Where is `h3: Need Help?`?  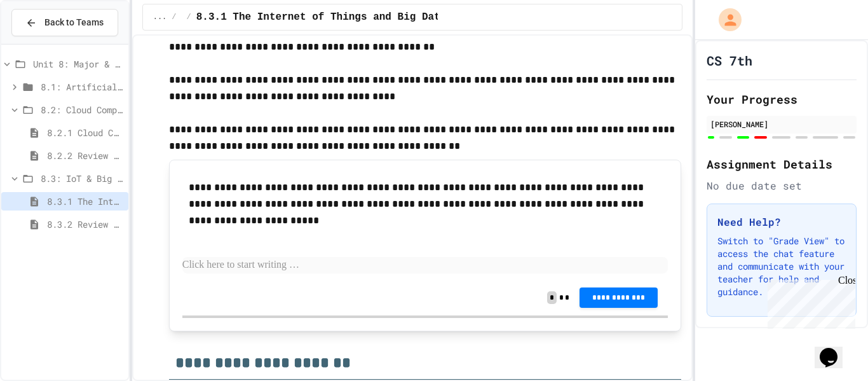
h3: Need Help? is located at coordinates (781, 222).